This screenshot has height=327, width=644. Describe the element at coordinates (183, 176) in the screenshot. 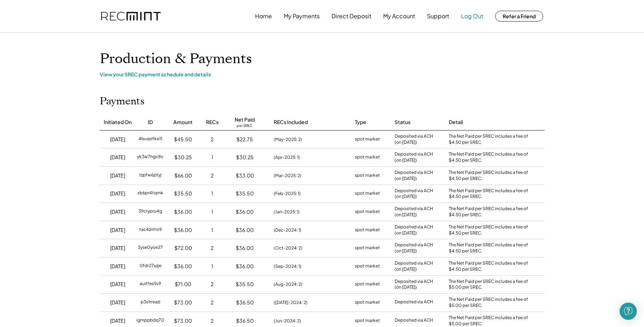

I see `div: $66.00` at that location.